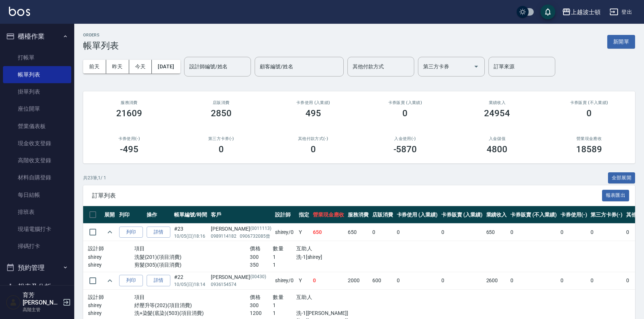 The width and height of the screenshot is (644, 319). I want to click on h3: 4800, so click(497, 149).